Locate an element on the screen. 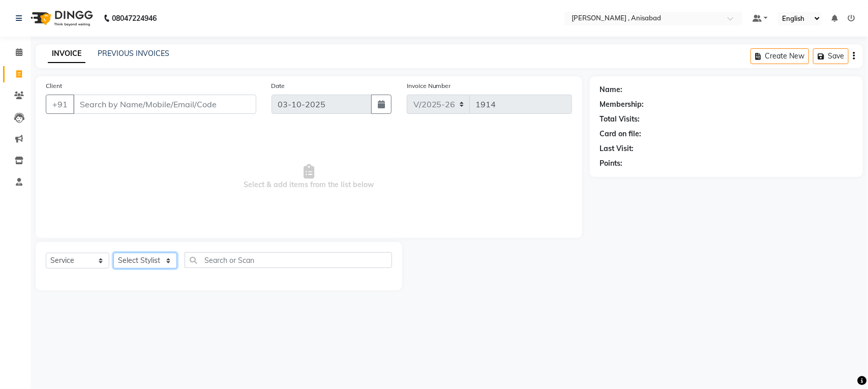  label: Date is located at coordinates (278, 86).